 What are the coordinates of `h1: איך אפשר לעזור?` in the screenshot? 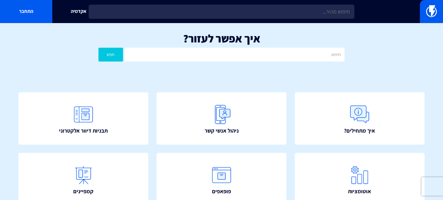 It's located at (221, 38).